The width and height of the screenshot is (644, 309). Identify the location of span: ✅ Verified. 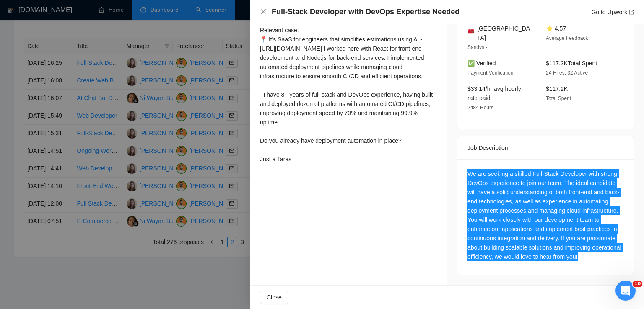
(481, 63).